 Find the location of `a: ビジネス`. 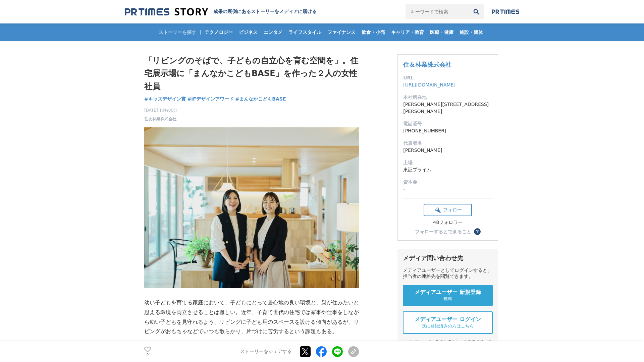

a: ビジネス is located at coordinates (248, 32).